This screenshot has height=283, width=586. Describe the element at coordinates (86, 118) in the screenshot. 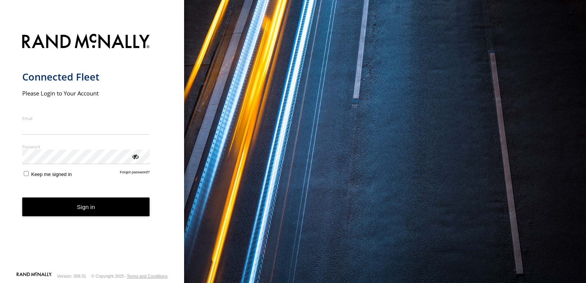

I see `label: Email` at that location.